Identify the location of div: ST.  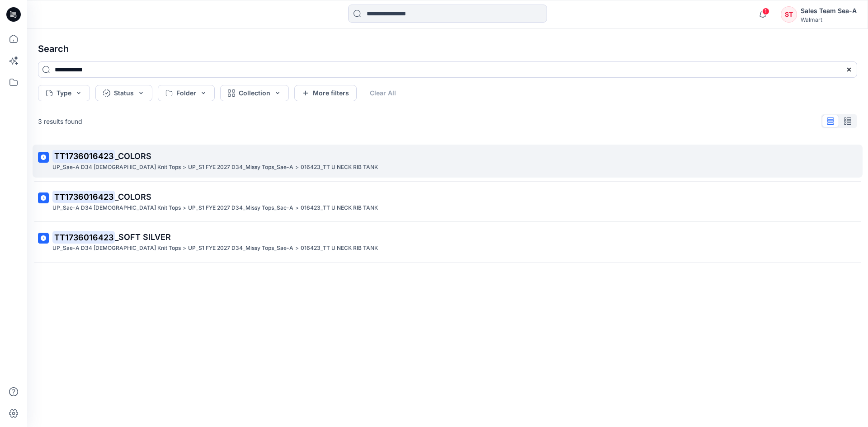
(789, 14).